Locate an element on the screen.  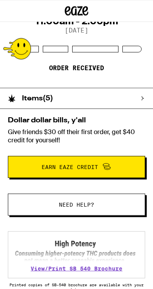
button: Earn Eaze Credit is located at coordinates (77, 167).